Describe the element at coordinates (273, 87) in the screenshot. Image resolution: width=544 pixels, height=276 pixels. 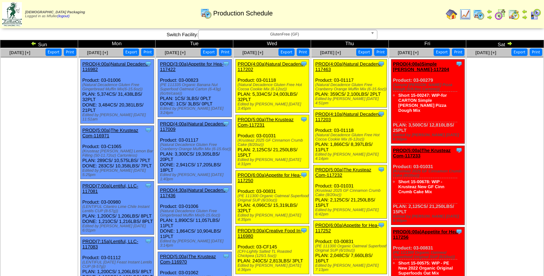
I see `div: (Natural Decadence Gluten Free Hot Cocoa Cookie Mix (6-12oz))` at that location.